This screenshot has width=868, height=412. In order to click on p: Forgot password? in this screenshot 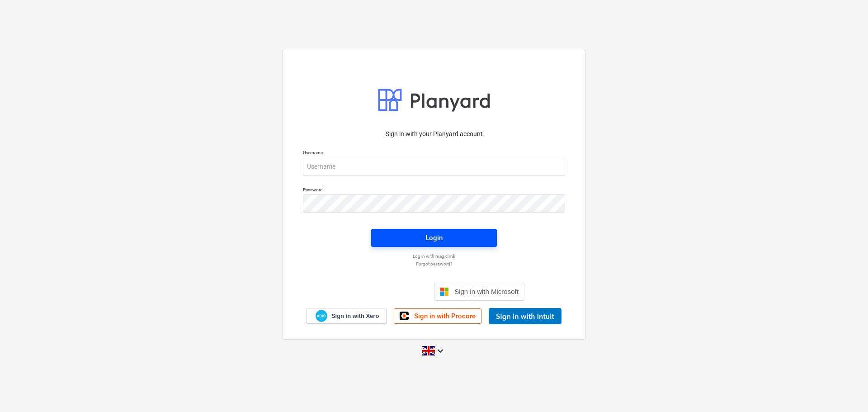, I will do `click(434, 264)`.